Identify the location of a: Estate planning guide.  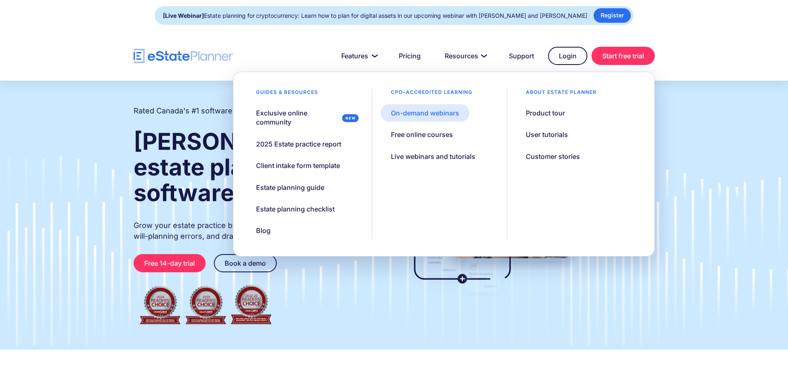
(290, 187).